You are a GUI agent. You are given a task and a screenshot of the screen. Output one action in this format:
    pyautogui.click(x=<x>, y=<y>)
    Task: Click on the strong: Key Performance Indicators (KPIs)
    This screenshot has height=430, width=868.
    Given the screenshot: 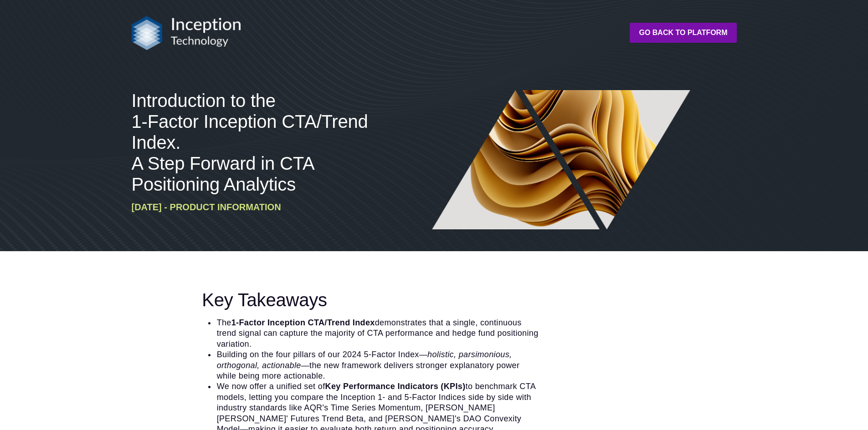 What is the action you would take?
    pyautogui.click(x=395, y=387)
    